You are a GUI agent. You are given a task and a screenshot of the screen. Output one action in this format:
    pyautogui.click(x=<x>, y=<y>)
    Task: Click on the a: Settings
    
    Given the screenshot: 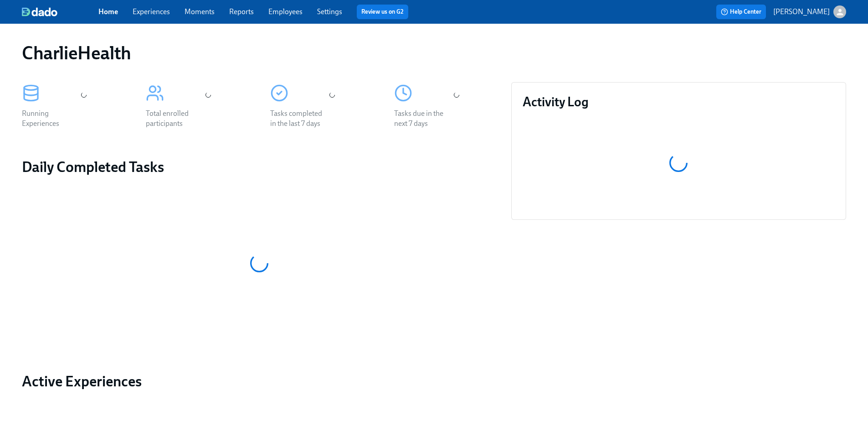 What is the action you would take?
    pyautogui.click(x=329, y=12)
    